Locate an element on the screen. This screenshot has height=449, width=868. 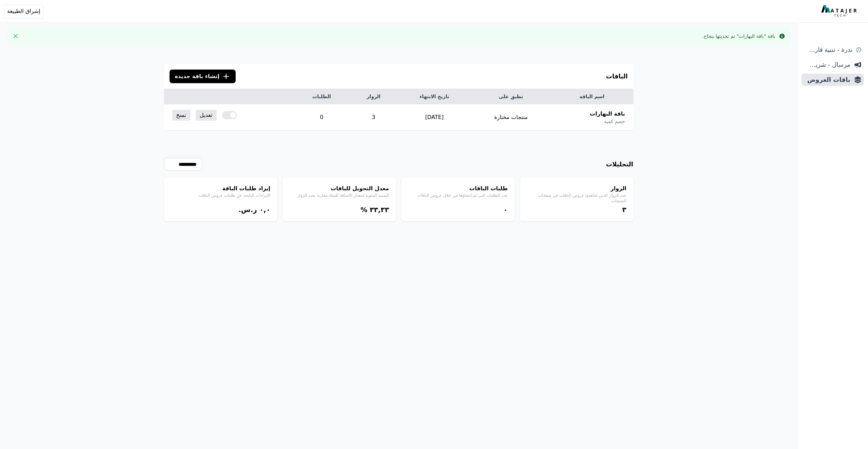
span: إشراق الطبيعة is located at coordinates (24, 11).